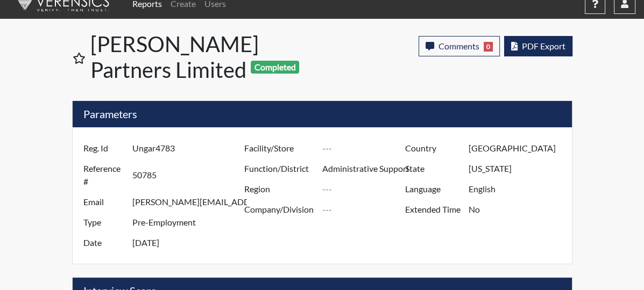 Image resolution: width=644 pixels, height=290 pixels. I want to click on label: Function/District, so click(279, 169).